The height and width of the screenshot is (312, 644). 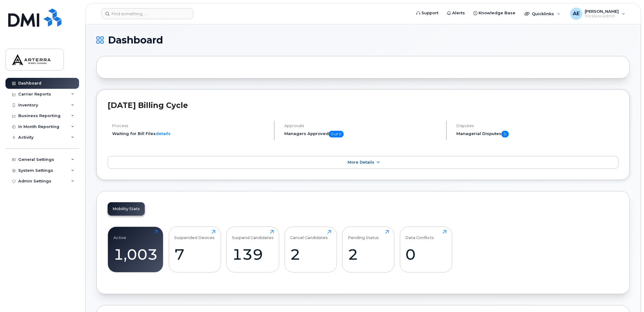 What do you see at coordinates (362, 134) in the screenshot?
I see `h5: Managers Approved` at bounding box center [362, 134].